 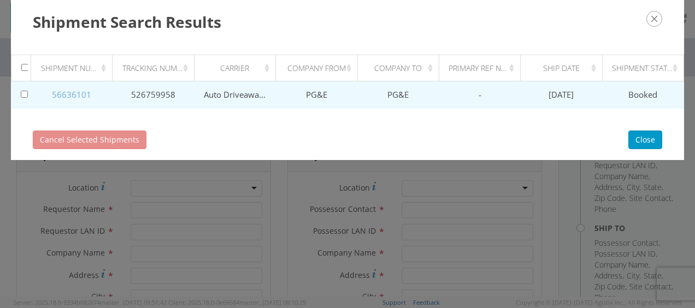 What do you see at coordinates (401, 68) in the screenshot?
I see `div: Company To` at bounding box center [401, 68].